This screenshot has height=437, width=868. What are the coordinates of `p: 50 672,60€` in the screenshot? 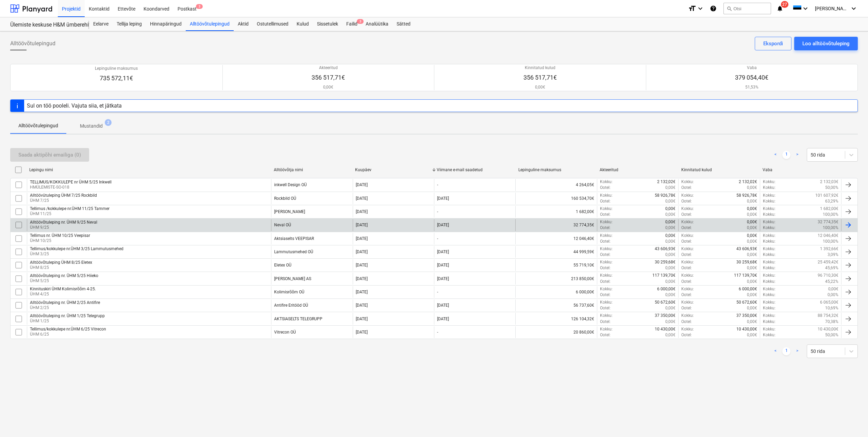 It's located at (665, 302).